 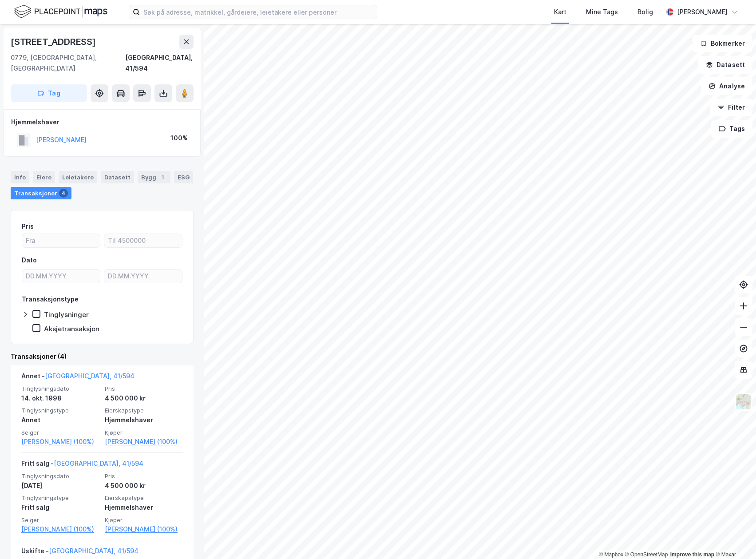 I want to click on div: Aksjetransaksjon, so click(x=72, y=328).